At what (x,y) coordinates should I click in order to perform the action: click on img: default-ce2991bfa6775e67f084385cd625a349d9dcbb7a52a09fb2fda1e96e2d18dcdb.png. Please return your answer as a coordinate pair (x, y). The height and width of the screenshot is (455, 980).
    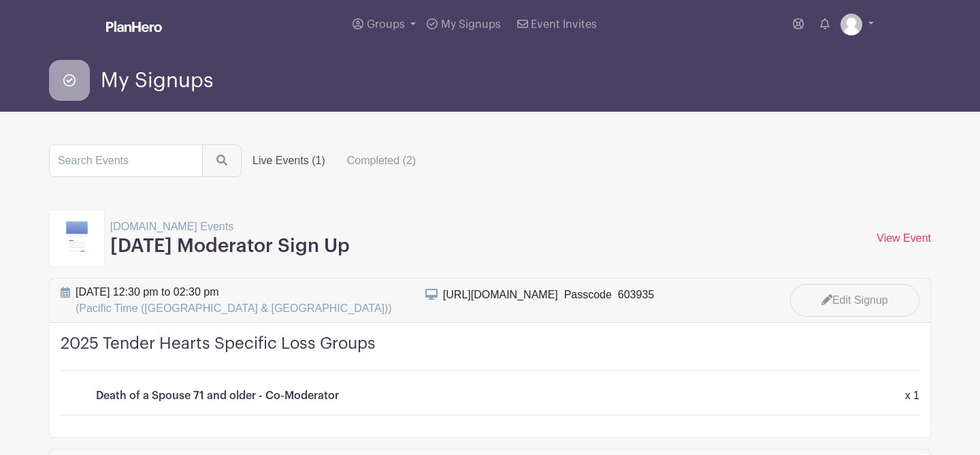
    Looking at the image, I should click on (851, 24).